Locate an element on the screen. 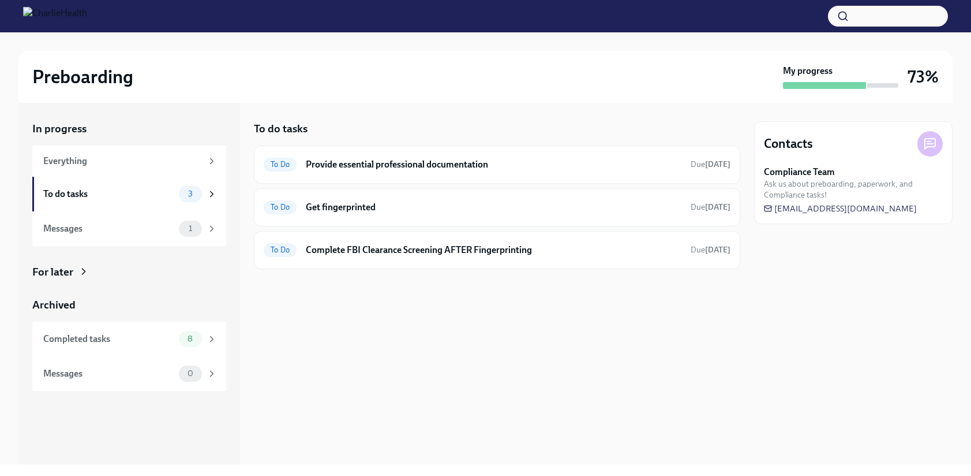 This screenshot has width=971, height=476. span: Ask us about preboarding, paperwork, and Compliance tasks! is located at coordinates (854, 189).